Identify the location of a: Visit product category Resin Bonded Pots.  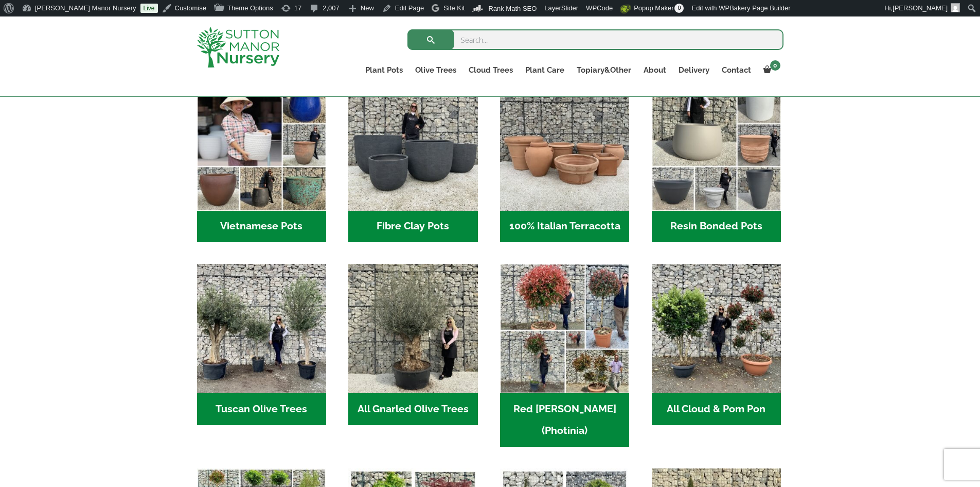
(717, 161).